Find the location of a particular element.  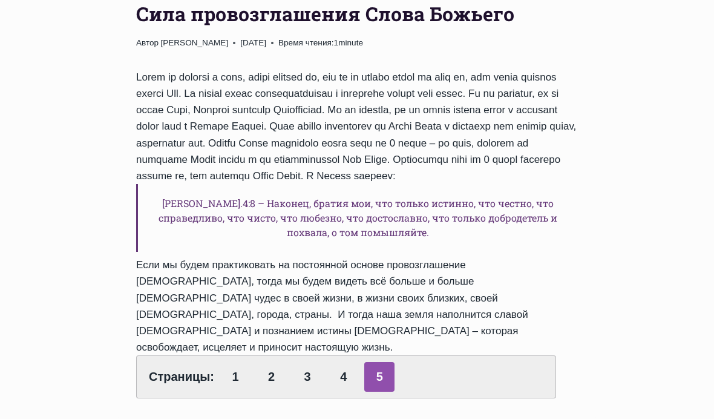

a: 1 is located at coordinates (235, 376).